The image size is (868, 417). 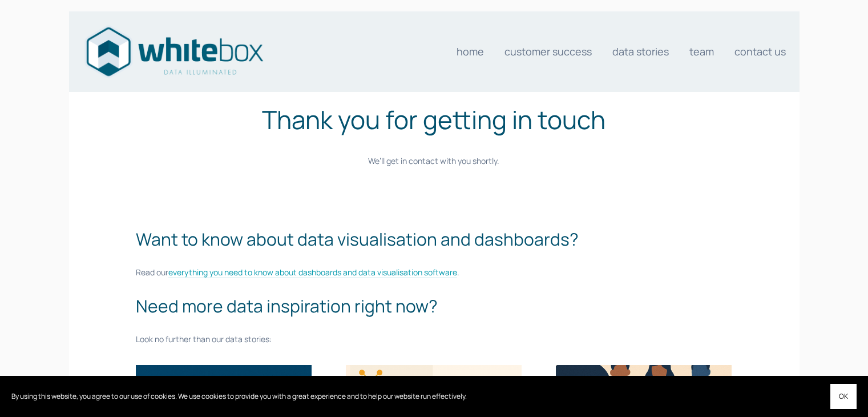 What do you see at coordinates (640, 51) in the screenshot?
I see `a: Data stories` at bounding box center [640, 51].